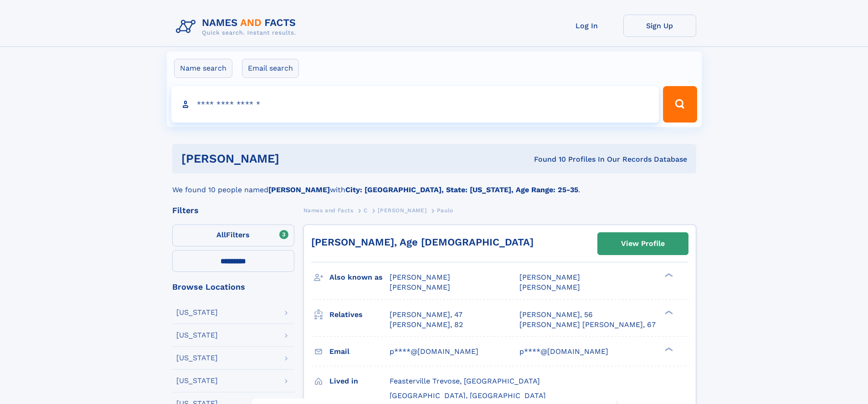 This screenshot has width=868, height=404. Describe the element at coordinates (434, 185) in the screenshot. I see `div: We found 10 people named with .` at that location.